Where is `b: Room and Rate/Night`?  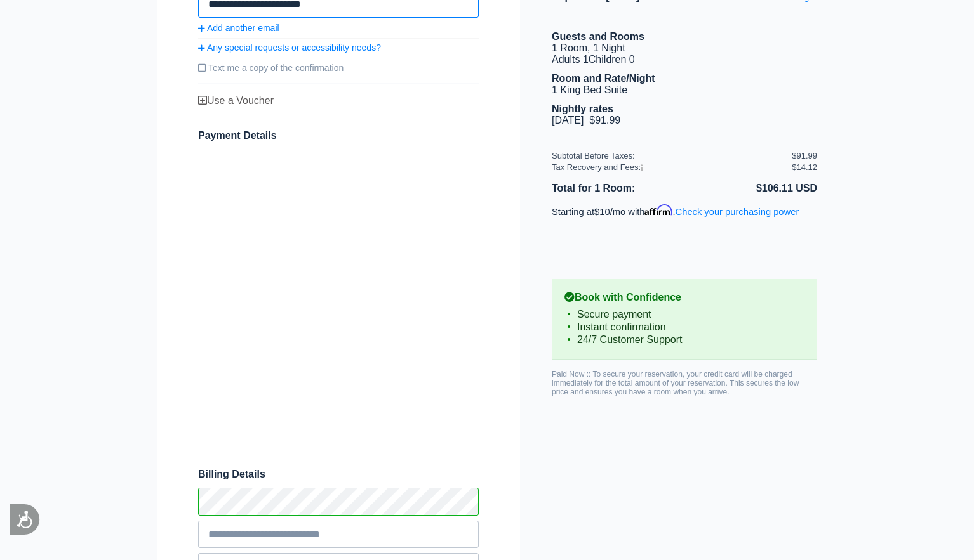 b: Room and Rate/Night is located at coordinates (603, 78).